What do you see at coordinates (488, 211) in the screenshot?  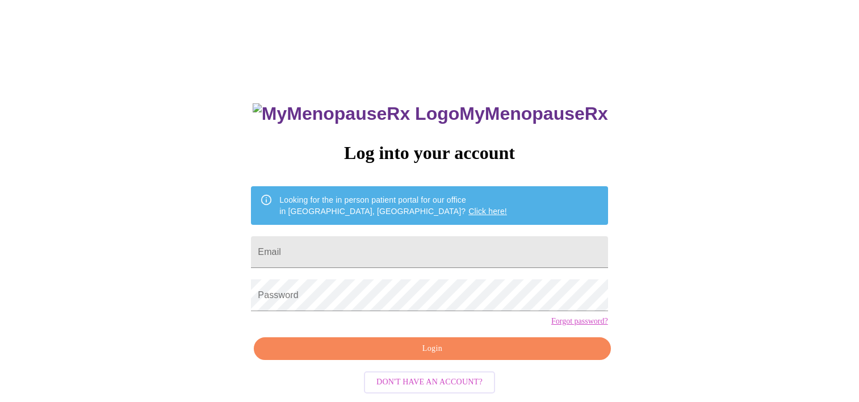 I see `a: Click here!` at bounding box center [488, 211].